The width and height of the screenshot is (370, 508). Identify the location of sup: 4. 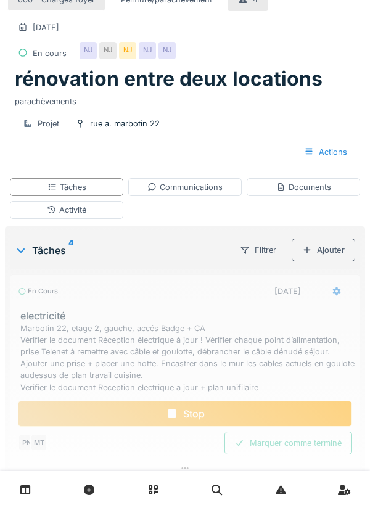
(71, 250).